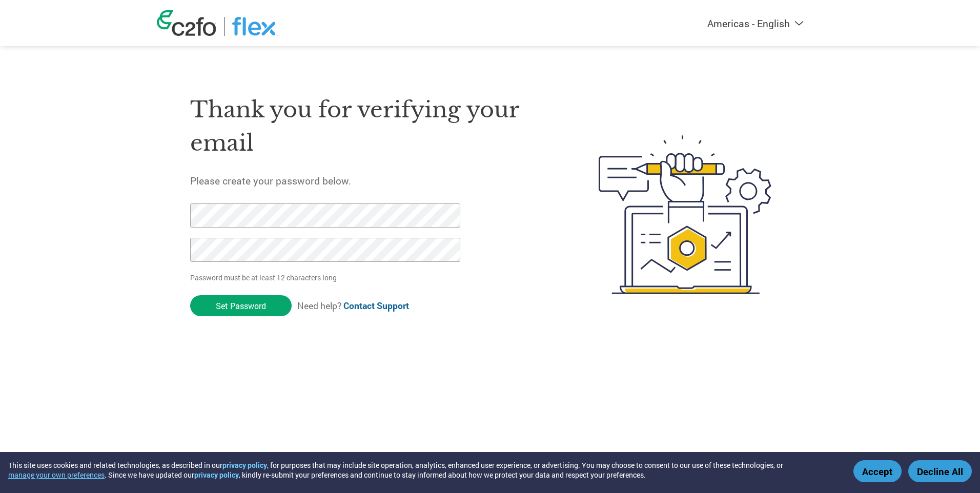  What do you see at coordinates (376, 306) in the screenshot?
I see `a: Contact Support` at bounding box center [376, 306].